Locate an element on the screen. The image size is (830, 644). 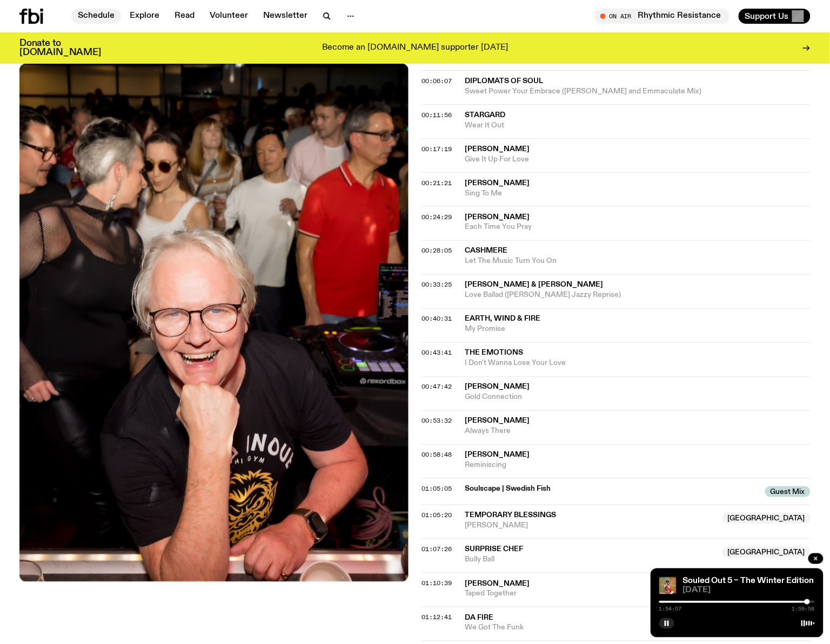
span: 00:43:41 is located at coordinates (437, 353).